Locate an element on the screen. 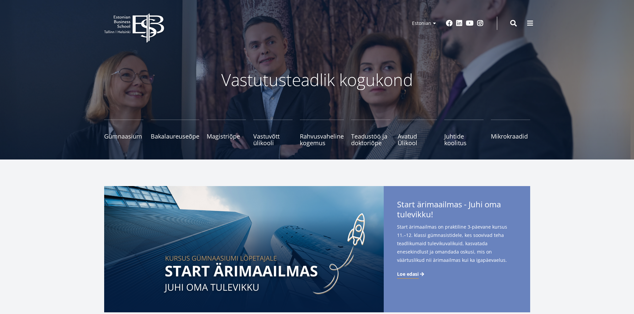  a: Facebook is located at coordinates (449, 23).